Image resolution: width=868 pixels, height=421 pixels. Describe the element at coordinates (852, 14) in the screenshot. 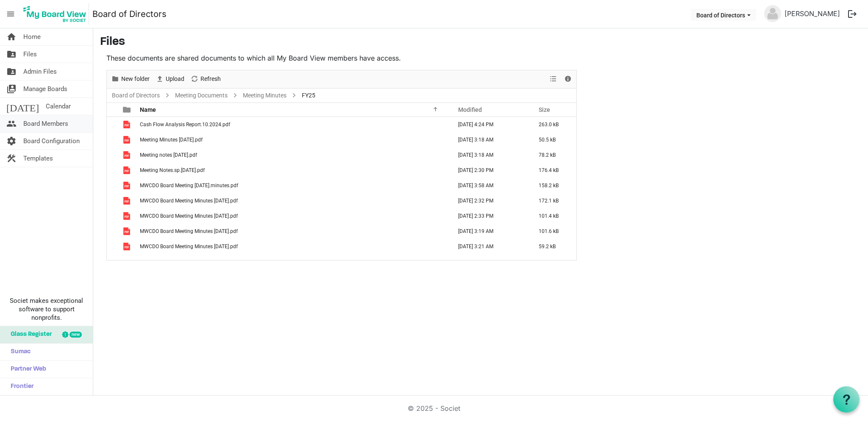

I see `button: logout` at that location.